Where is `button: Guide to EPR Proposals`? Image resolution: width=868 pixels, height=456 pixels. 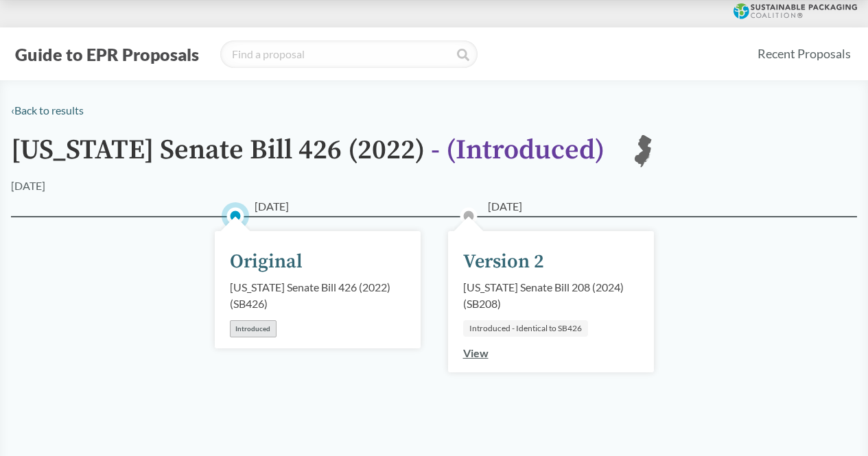
button: Guide to EPR Proposals is located at coordinates (107, 55).